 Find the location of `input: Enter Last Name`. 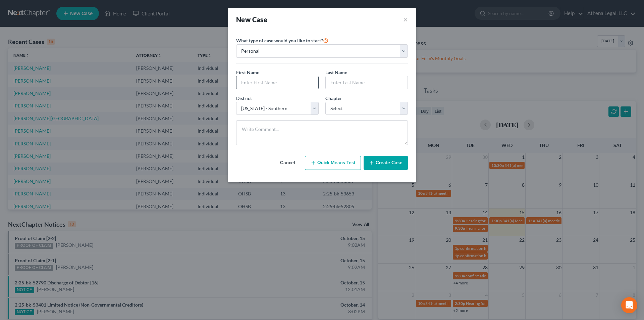

input: Enter Last Name is located at coordinates (366, 82).